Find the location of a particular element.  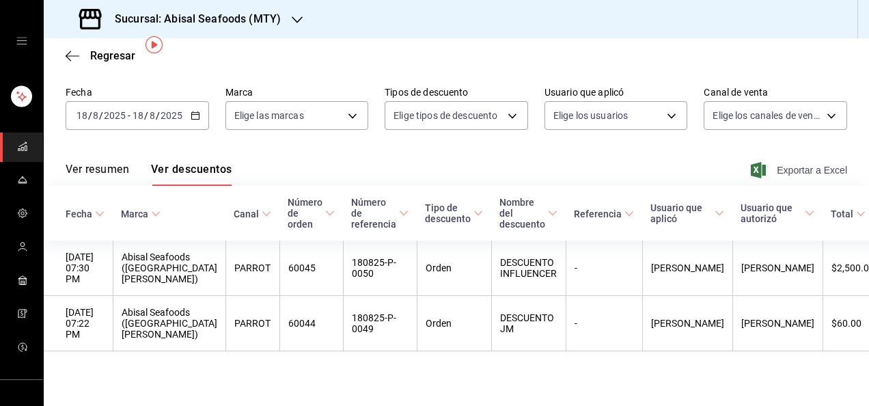

label: Usuario que aplicó is located at coordinates (616, 92).